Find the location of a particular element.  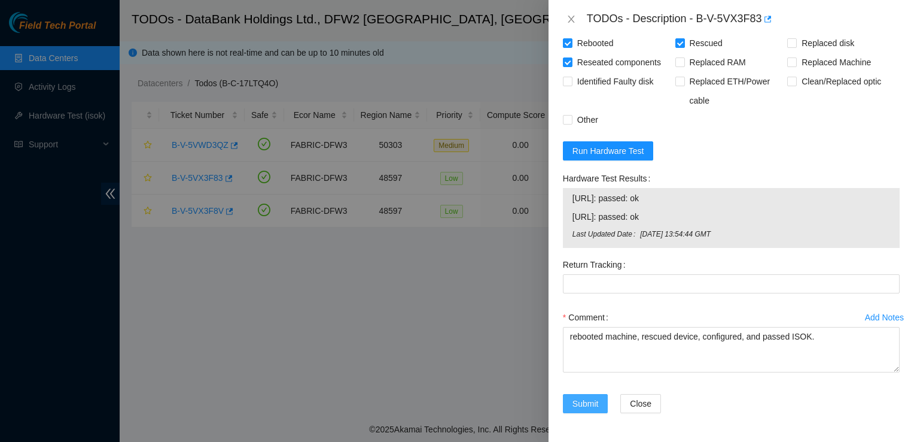

textarea: Comment is located at coordinates (731, 349).